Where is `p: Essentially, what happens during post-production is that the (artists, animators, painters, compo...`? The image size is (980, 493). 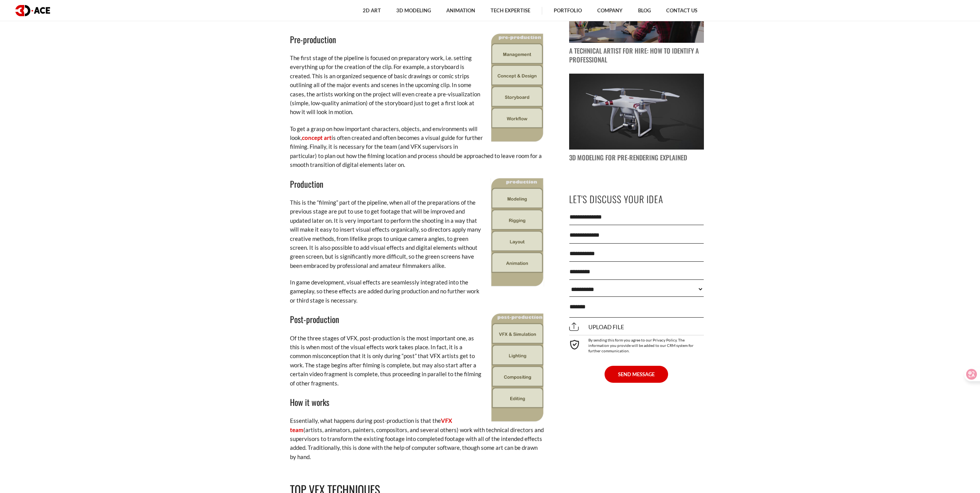
p: Essentially, what happens during post-production is that the (artists, animators, painters, compo... is located at coordinates (417, 439).